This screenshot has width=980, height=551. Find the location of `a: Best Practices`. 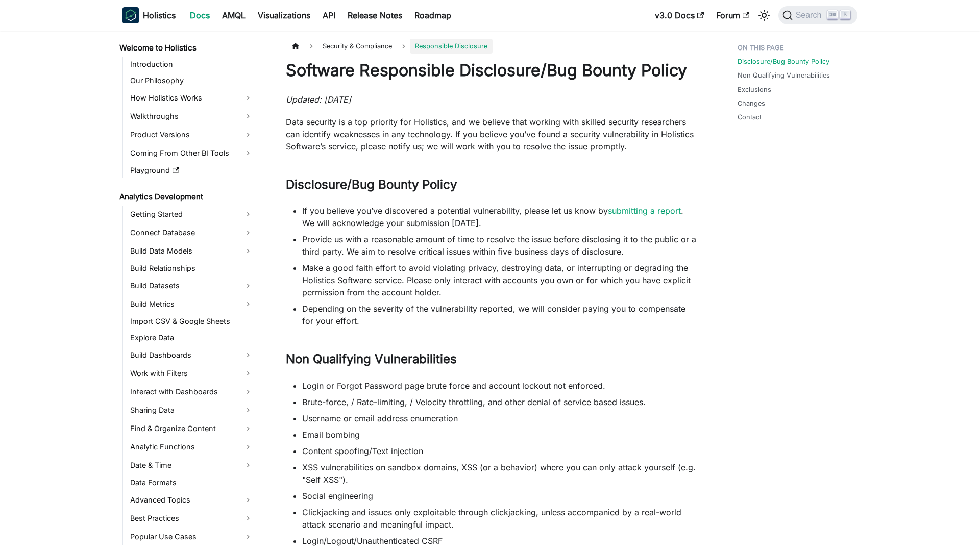

a: Best Practices is located at coordinates (191, 518).